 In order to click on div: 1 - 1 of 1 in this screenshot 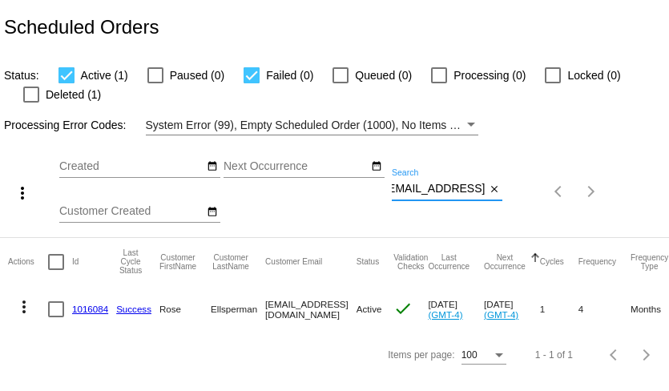, I will do `click(554, 355)`.